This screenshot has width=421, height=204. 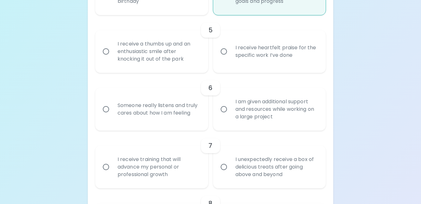 What do you see at coordinates (210, 30) in the screenshot?
I see `h6: 5` at bounding box center [210, 30].